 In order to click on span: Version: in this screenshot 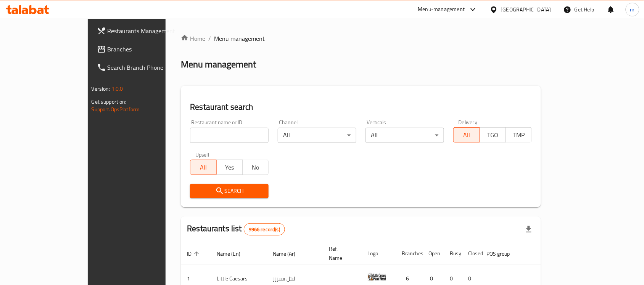, I will do `click(101, 89)`.